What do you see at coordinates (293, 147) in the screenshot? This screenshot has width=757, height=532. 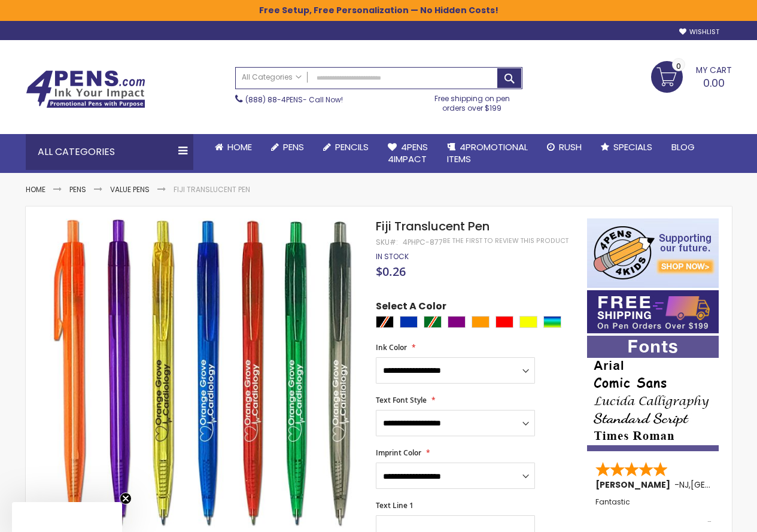 I see `span: Pens` at bounding box center [293, 147].